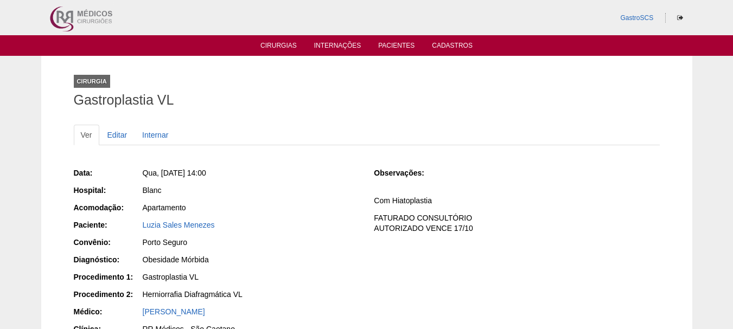  What do you see at coordinates (107, 243) in the screenshot?
I see `div: Convênio:` at bounding box center [107, 243].